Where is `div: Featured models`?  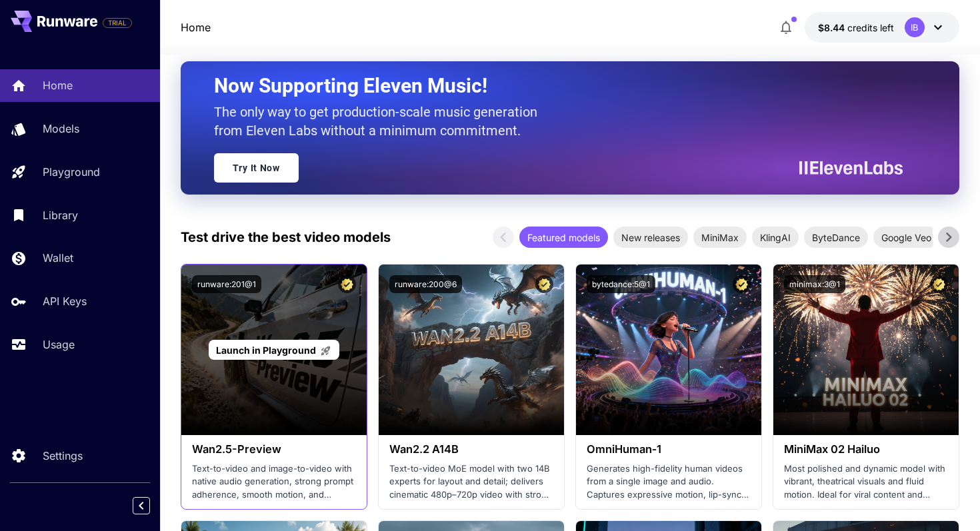
div: Featured models is located at coordinates (563, 237).